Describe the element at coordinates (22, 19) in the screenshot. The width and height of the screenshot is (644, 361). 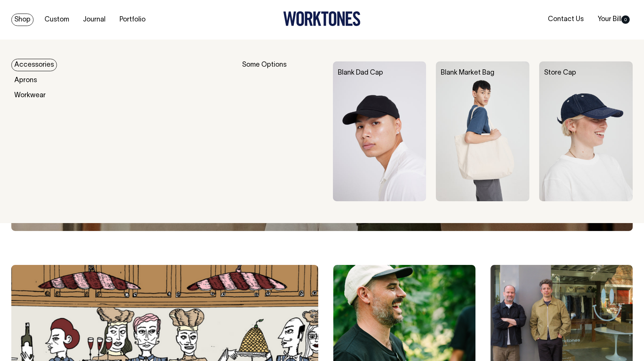
I see `a: Shop` at that location.